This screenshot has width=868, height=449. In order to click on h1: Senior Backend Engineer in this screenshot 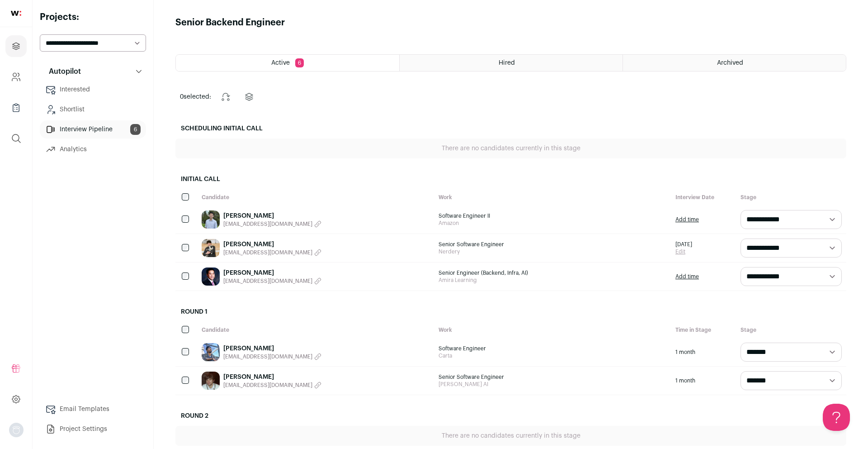, I will do `click(230, 22)`.